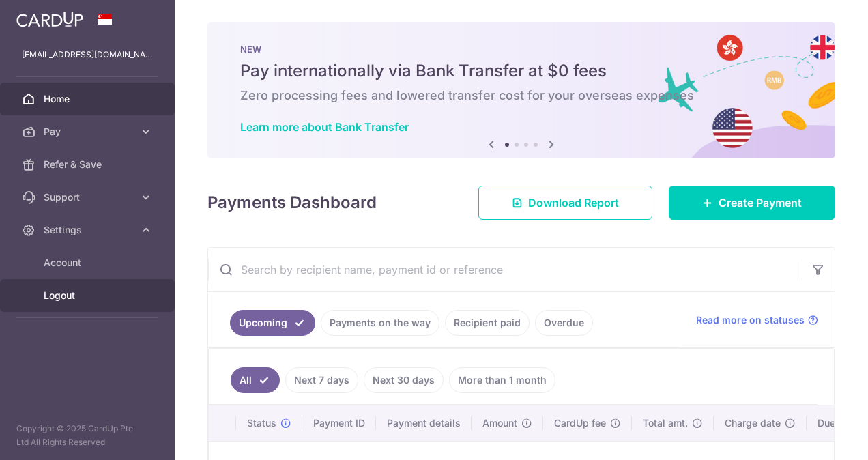 This screenshot has height=460, width=868. I want to click on th: Payment details, so click(424, 423).